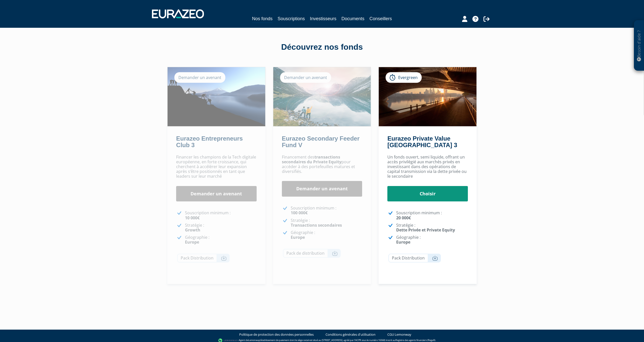  What do you see at coordinates (350, 334) in the screenshot?
I see `a: Conditions générales d'utilisation` at bounding box center [350, 334].